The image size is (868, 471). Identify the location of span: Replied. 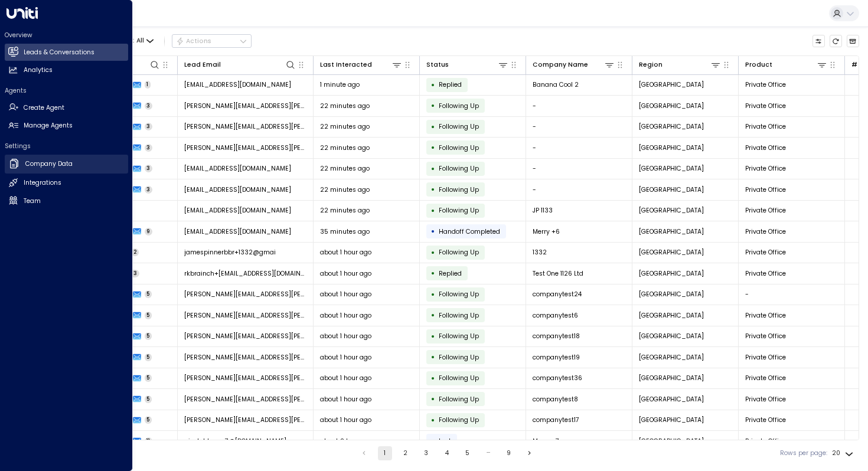
(450, 84).